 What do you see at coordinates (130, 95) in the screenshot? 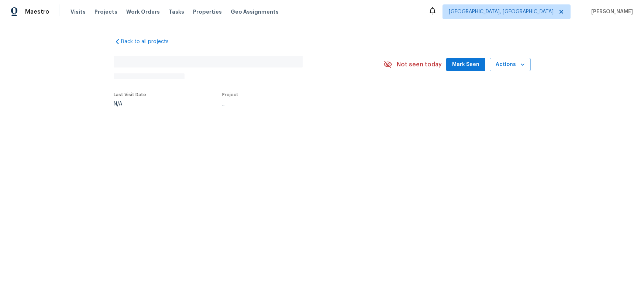
I see `span: Last Visit Date` at bounding box center [130, 95].